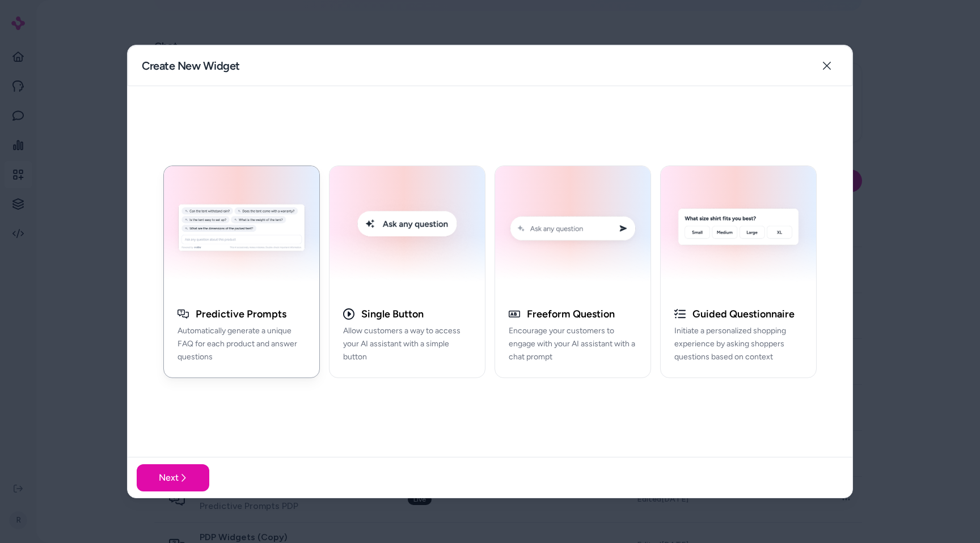 The width and height of the screenshot is (980, 543). I want to click on button: Conversation Prompt ExampleFreeform QuestionEncourage your customers to engage with your AI assis..., so click(573, 272).